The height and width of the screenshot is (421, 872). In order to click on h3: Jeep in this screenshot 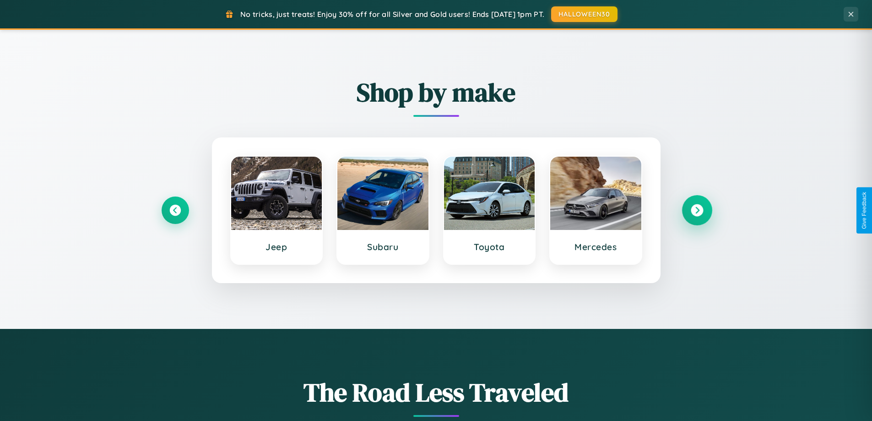, I will do `click(276, 247)`.